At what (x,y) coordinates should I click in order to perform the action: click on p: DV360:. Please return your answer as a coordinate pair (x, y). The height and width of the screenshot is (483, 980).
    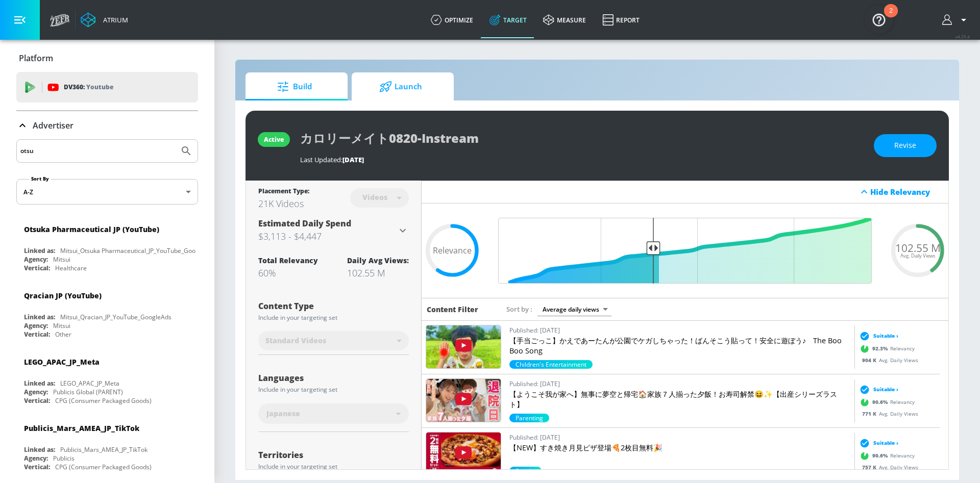
    Looking at the image, I should click on (89, 88).